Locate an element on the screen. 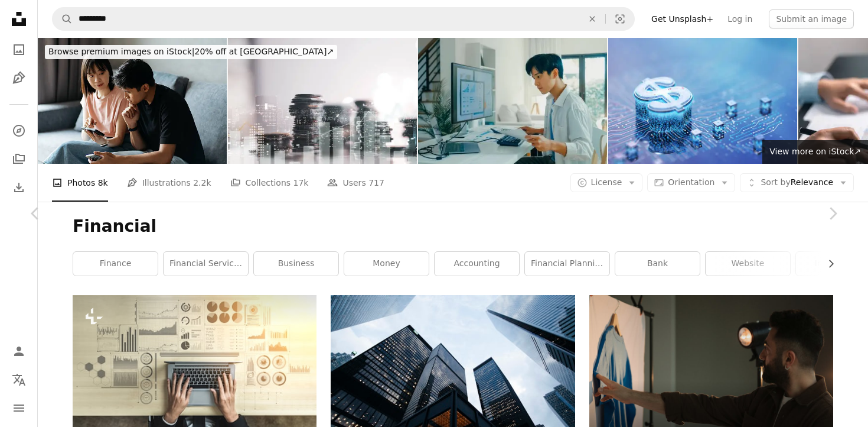  a: Illustrations 2.2k is located at coordinates (169, 183).